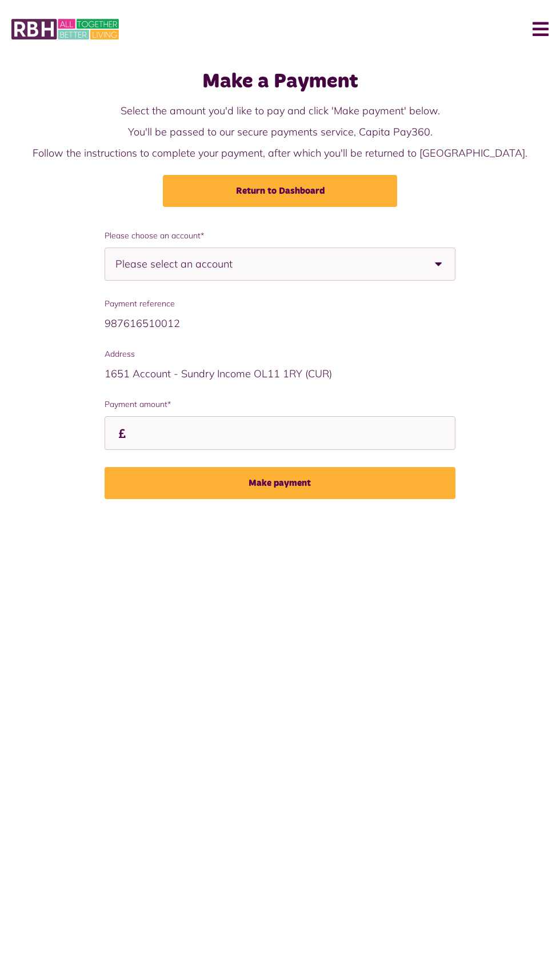 Image resolution: width=560 pixels, height=965 pixels. Describe the element at coordinates (218, 373) in the screenshot. I see `span: 1651 Account - Sundry Income OL11 1RY (CUR)` at that location.